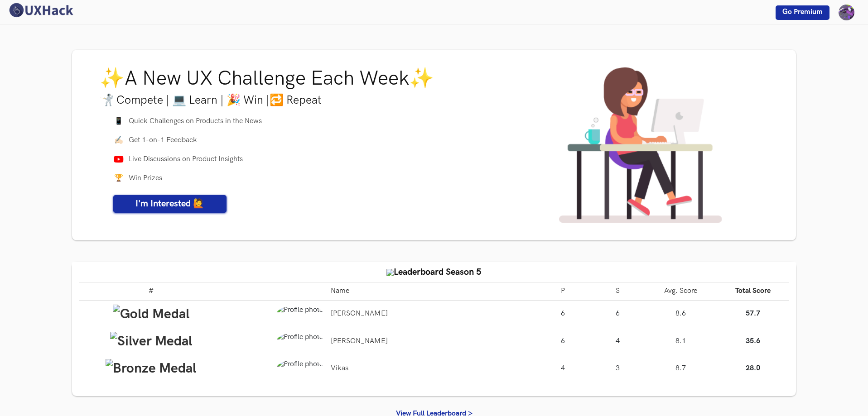 This screenshot has height=416, width=868. Describe the element at coordinates (151, 314) in the screenshot. I see `img: Gold Medal` at that location.